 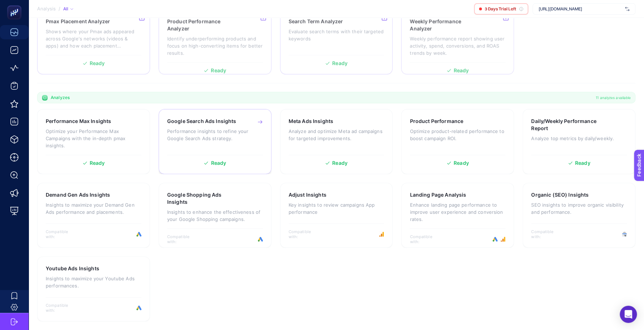 I want to click on span: 3 Days Trial Left, so click(x=501, y=9).